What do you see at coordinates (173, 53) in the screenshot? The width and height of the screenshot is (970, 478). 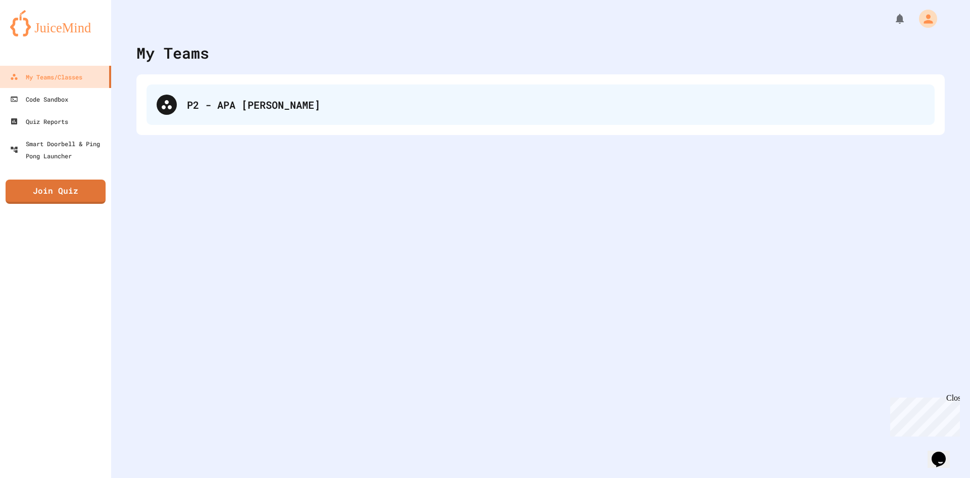 I see `div: My Teams` at bounding box center [173, 53].